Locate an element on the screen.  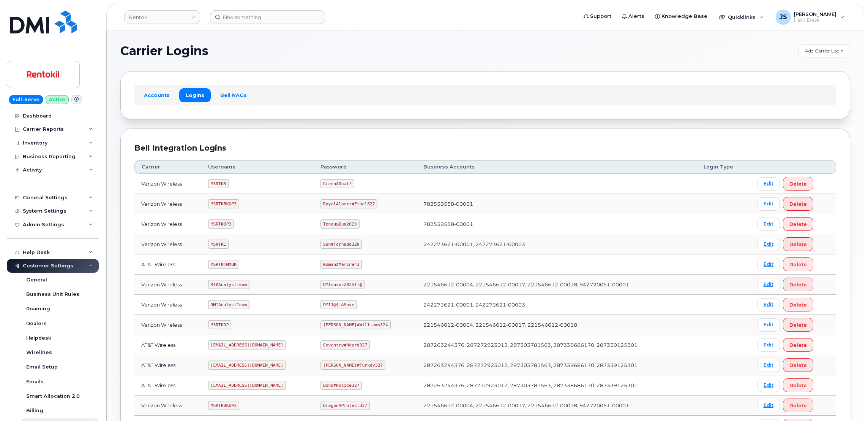
th: Business Accounts is located at coordinates (557, 167).